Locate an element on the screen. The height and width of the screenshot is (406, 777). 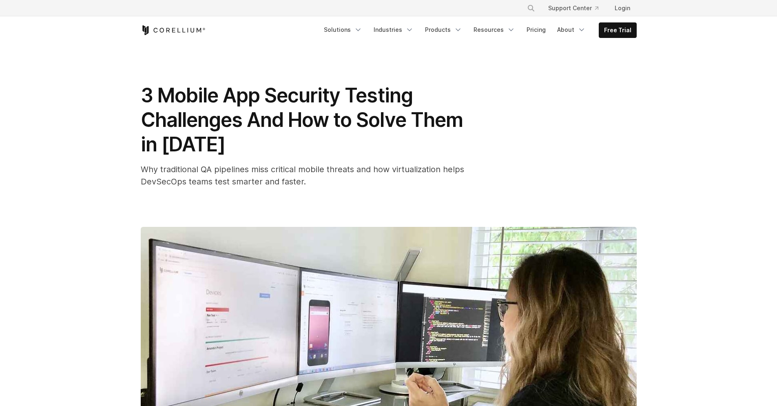
a: About is located at coordinates (571, 30).